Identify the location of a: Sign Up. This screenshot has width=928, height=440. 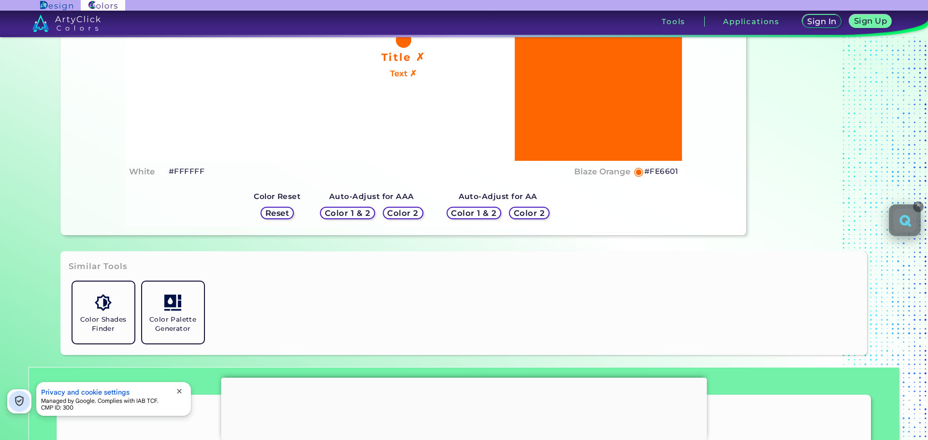
(870, 21).